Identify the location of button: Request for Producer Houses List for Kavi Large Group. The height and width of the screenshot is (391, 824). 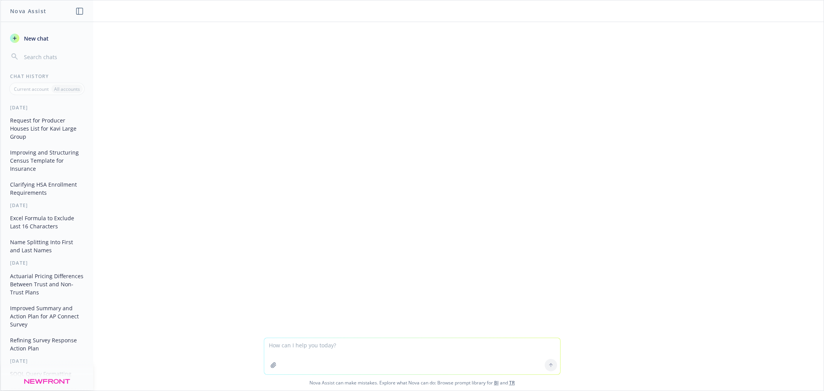
(47, 128).